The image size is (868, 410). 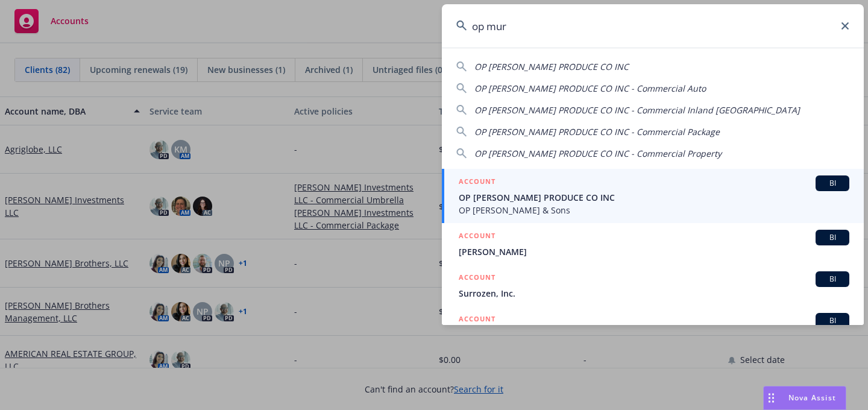 What do you see at coordinates (654, 293) in the screenshot?
I see `span: Surrozen, Inc.` at bounding box center [654, 293].